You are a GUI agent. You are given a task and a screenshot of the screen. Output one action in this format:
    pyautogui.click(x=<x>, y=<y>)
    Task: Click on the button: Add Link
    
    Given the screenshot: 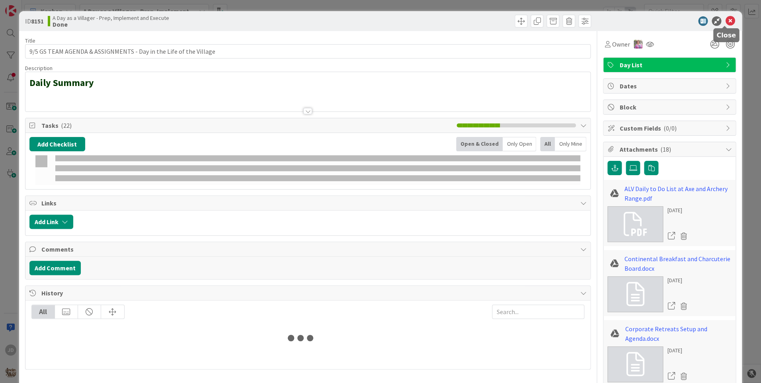 What is the action you would take?
    pyautogui.click(x=51, y=222)
    